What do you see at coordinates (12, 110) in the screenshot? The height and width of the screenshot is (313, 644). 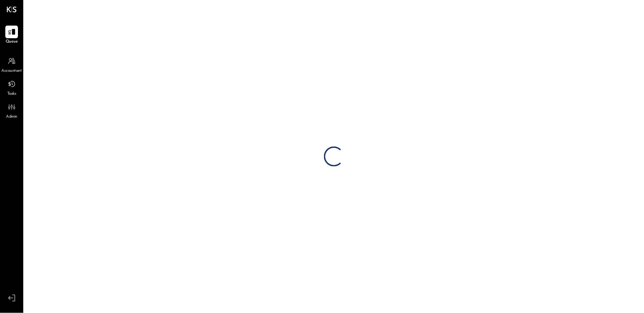 I see `a: Admin` at bounding box center [12, 110].